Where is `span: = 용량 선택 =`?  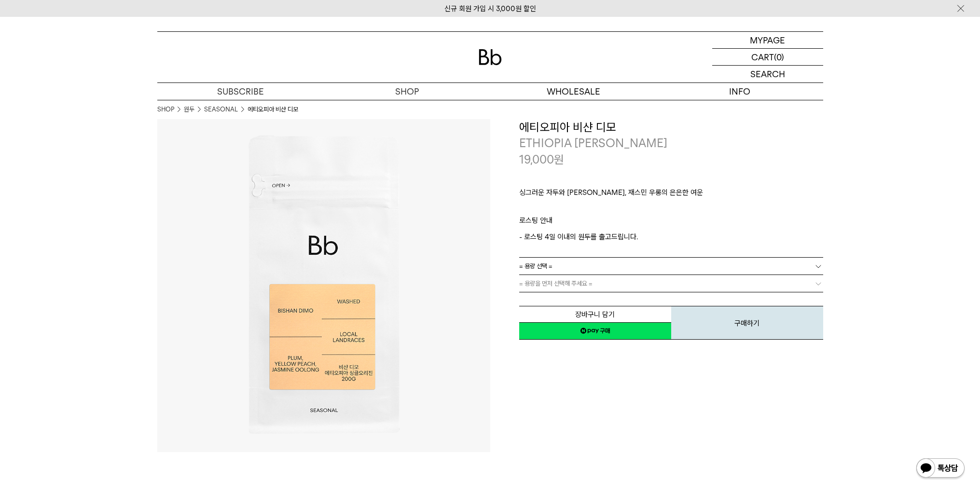 span: = 용량 선택 = is located at coordinates (536, 266).